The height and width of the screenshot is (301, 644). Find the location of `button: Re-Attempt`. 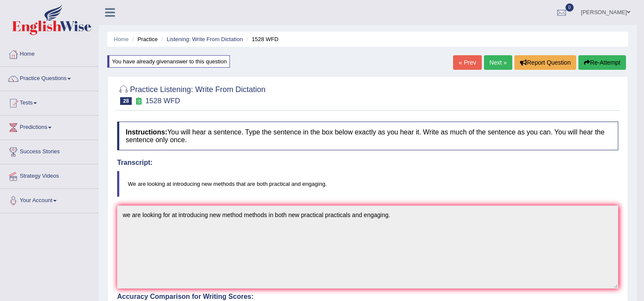

button: Re-Attempt is located at coordinates (602, 63).